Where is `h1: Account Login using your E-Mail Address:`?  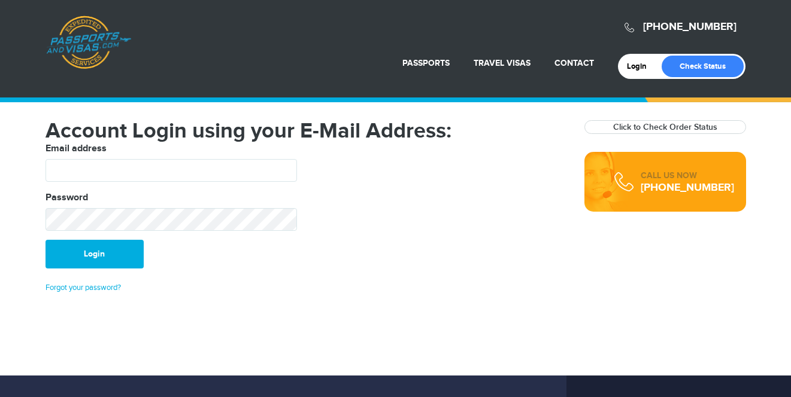
h1: Account Login using your E-Mail Address: is located at coordinates (306, 131).